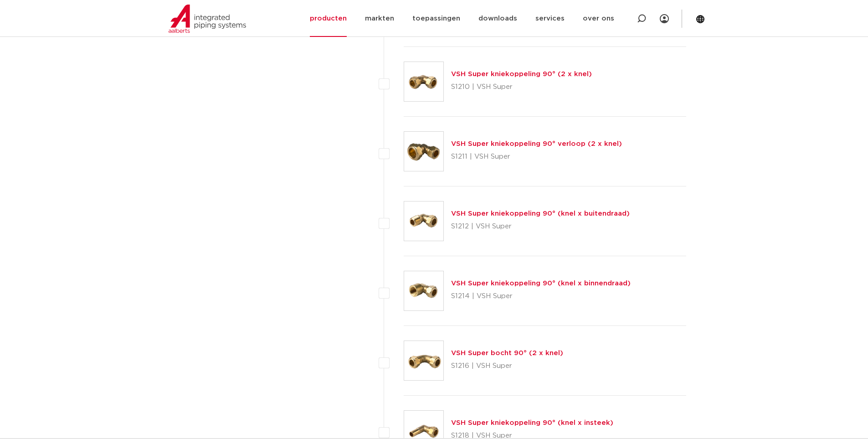 The height and width of the screenshot is (439, 868). I want to click on p: S1214 | VSH Super, so click(541, 296).